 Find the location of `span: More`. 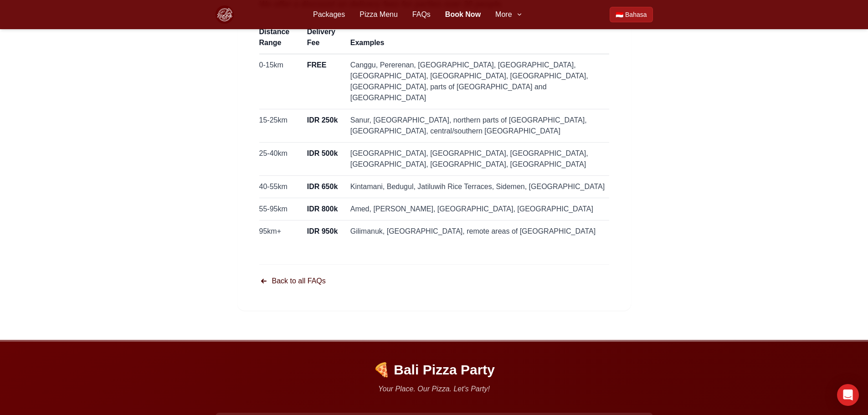

span: More is located at coordinates (504, 14).